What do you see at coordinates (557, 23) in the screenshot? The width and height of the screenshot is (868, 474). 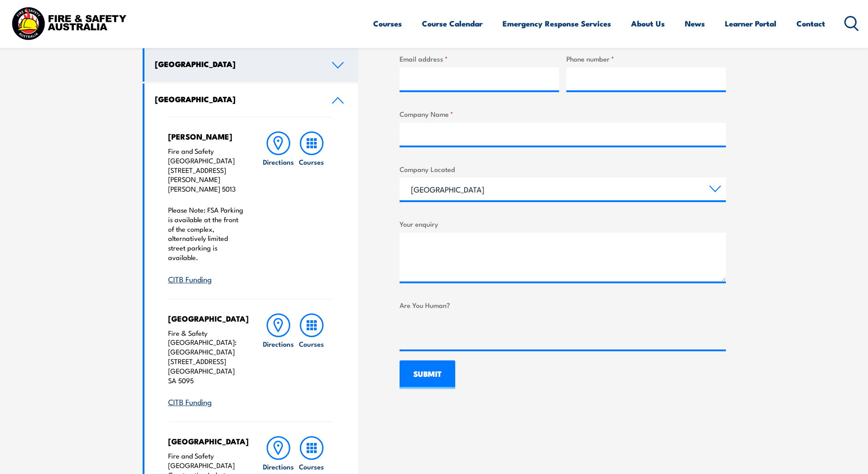 I see `a: Emergency Response Services` at bounding box center [557, 23].